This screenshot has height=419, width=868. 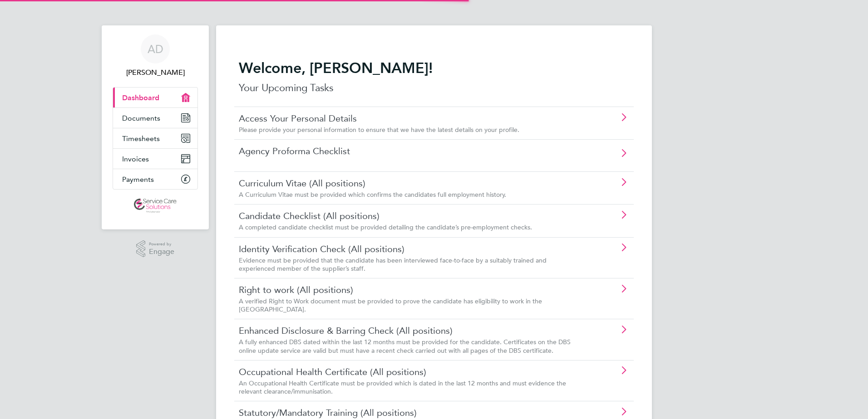 I want to click on span: AD, so click(x=155, y=49).